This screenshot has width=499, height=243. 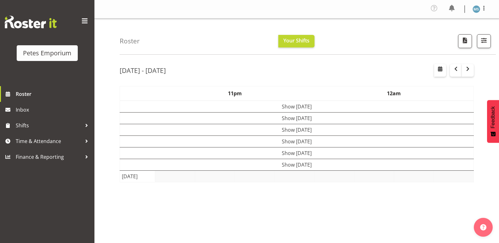 I want to click on th: 12am, so click(x=394, y=94).